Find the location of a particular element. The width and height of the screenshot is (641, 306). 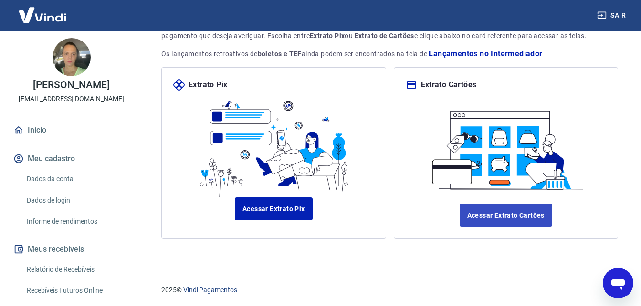

a: Relatório de Recebíveis is located at coordinates (77, 269).